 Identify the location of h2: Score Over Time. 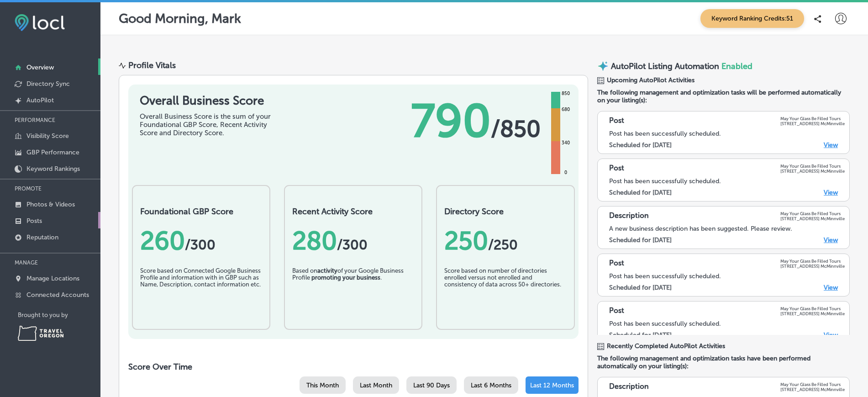
(354, 367).